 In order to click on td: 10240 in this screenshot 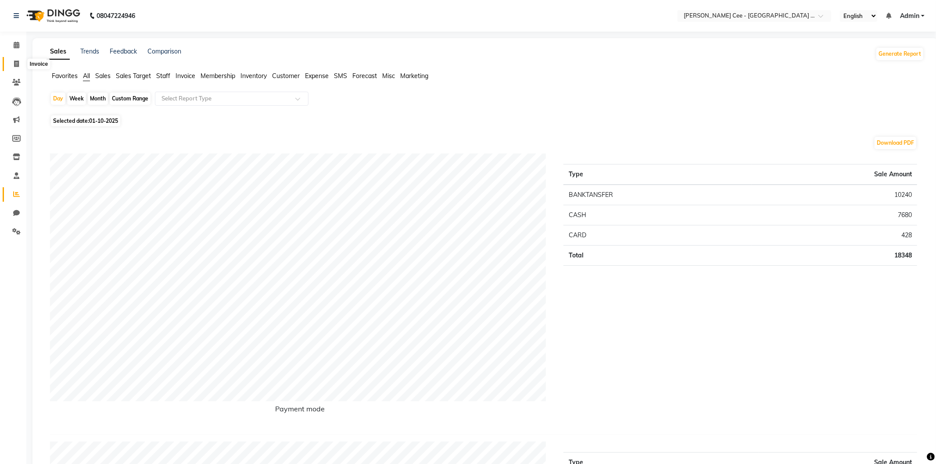, I will do `click(834, 195)`.